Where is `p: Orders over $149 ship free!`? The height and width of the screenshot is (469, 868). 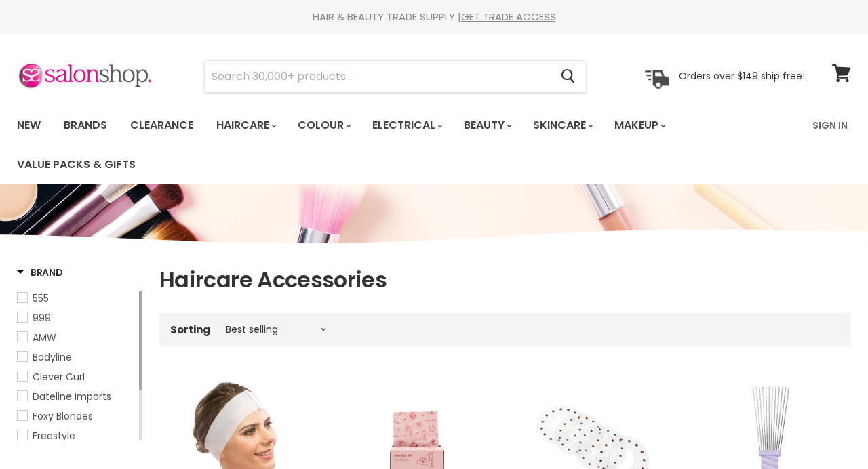 p: Orders over $149 ship free! is located at coordinates (742, 76).